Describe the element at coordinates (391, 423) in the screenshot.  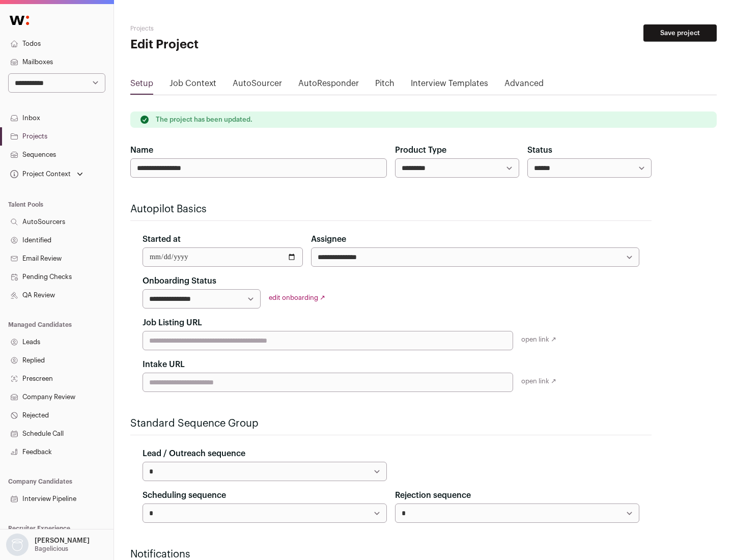
I see `h2: Standard Sequence Group` at that location.